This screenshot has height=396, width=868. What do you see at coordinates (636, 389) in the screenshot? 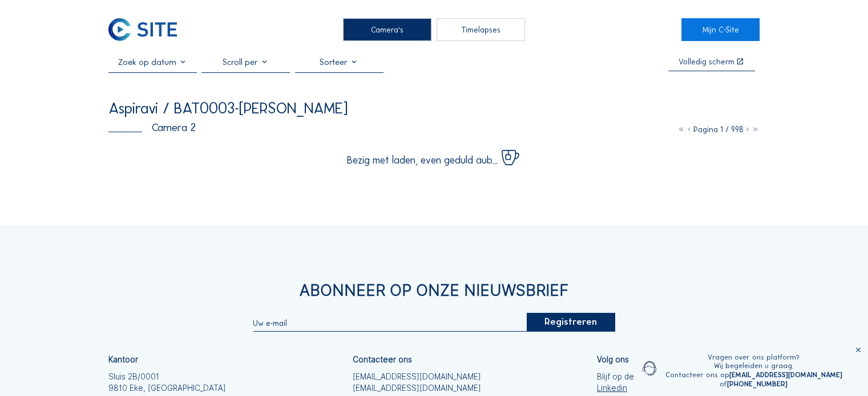
I see `a: Linkedin` at bounding box center [636, 389].